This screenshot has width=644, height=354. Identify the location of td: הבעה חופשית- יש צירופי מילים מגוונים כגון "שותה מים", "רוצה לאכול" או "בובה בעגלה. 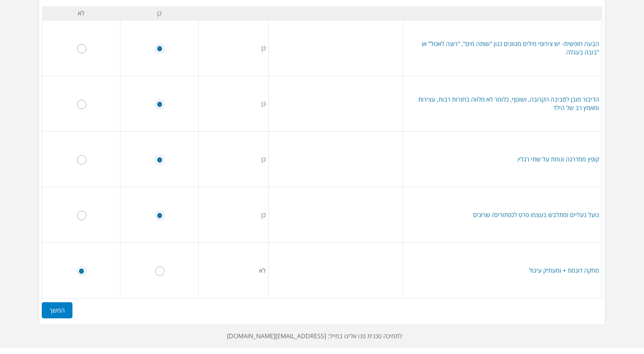
(502, 48).